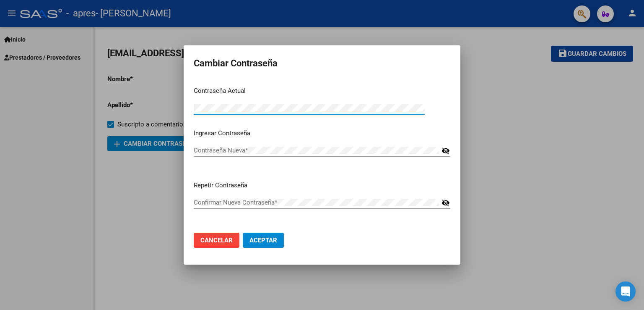 This screenshot has height=310, width=644. Describe the element at coordinates (216, 240) in the screenshot. I see `button: Cancelar` at that location.